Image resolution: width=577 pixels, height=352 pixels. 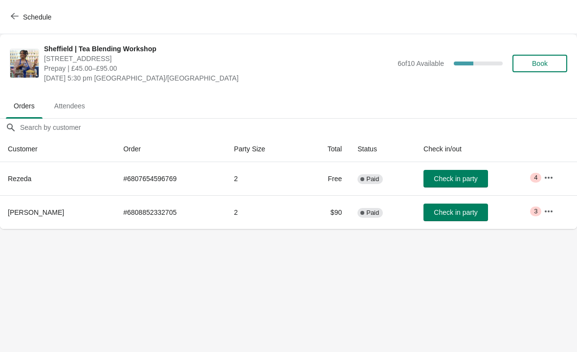 I want to click on th: Check in/out, so click(x=476, y=149).